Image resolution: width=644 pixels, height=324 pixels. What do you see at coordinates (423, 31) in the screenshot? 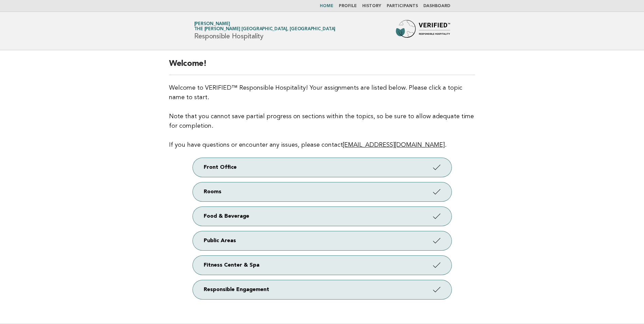
I see `img: Forbes Travel Guide` at bounding box center [423, 31].